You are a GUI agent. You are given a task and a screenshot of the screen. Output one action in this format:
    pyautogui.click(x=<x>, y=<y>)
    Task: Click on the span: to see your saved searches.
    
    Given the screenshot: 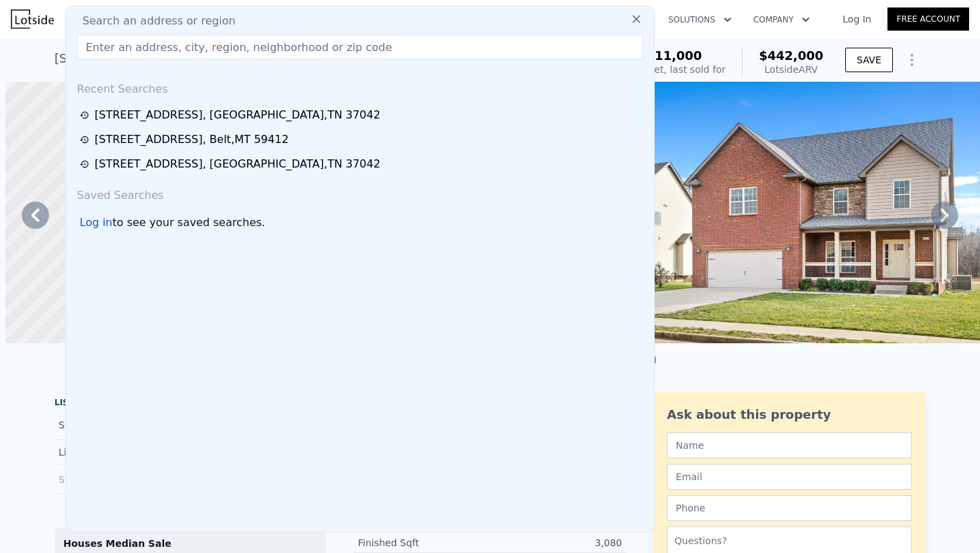 What is the action you would take?
    pyautogui.click(x=189, y=223)
    